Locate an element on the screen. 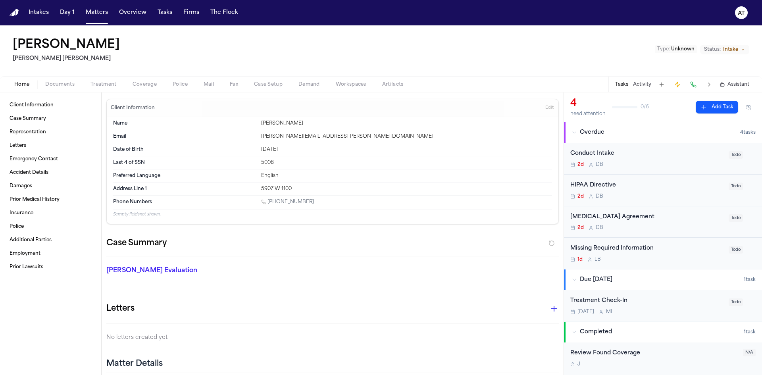 The image size is (762, 375). button: Assistant is located at coordinates (734, 85).